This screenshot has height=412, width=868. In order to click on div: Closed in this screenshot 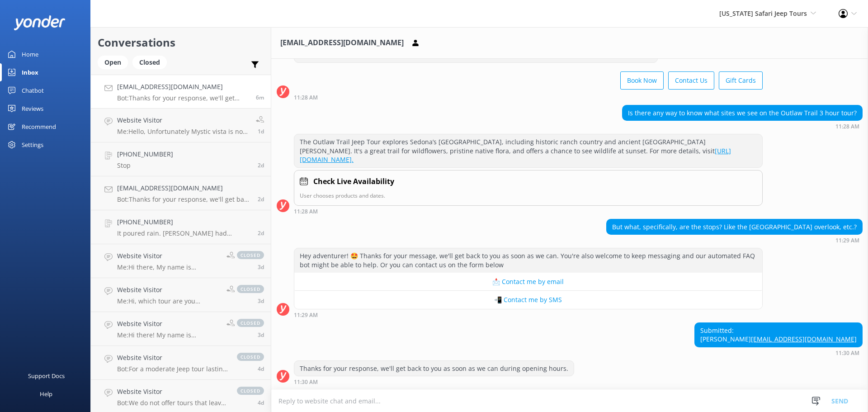, I will do `click(150, 62)`.